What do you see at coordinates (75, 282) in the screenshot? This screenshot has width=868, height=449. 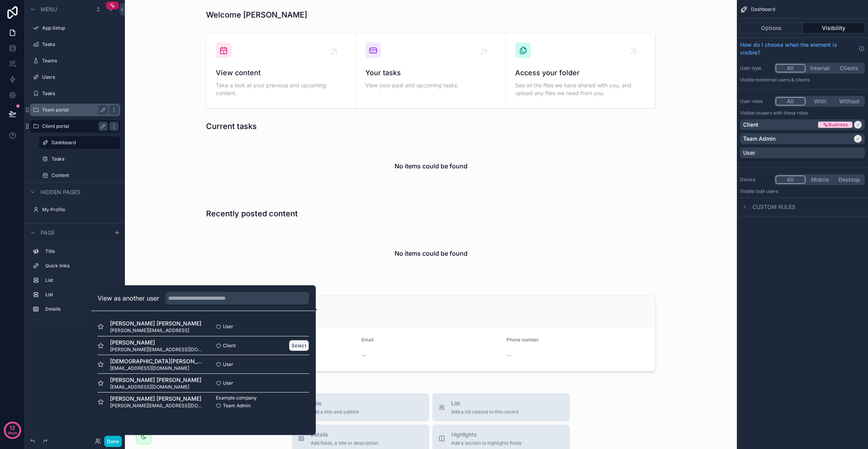 I see `div: scrollable content` at bounding box center [75, 282].